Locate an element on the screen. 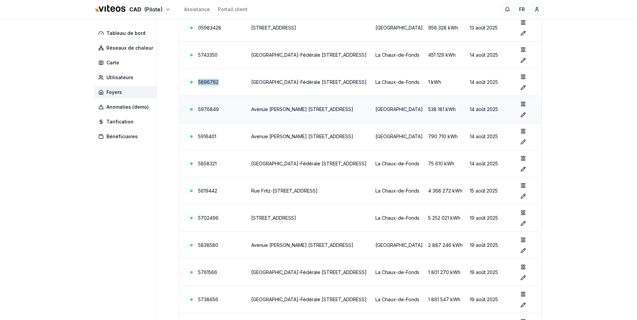 This screenshot has width=637, height=320. div: 4 368 272 kWh is located at coordinates (446, 191).